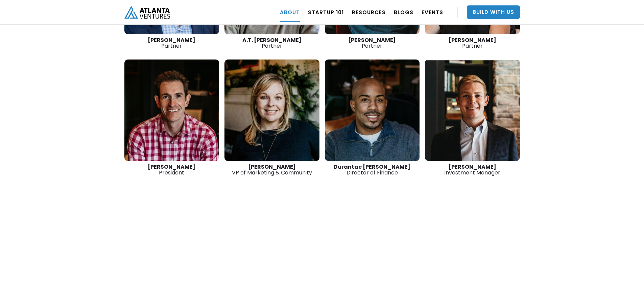  Describe the element at coordinates (372, 170) in the screenshot. I see `div: Director of Finance` at that location.